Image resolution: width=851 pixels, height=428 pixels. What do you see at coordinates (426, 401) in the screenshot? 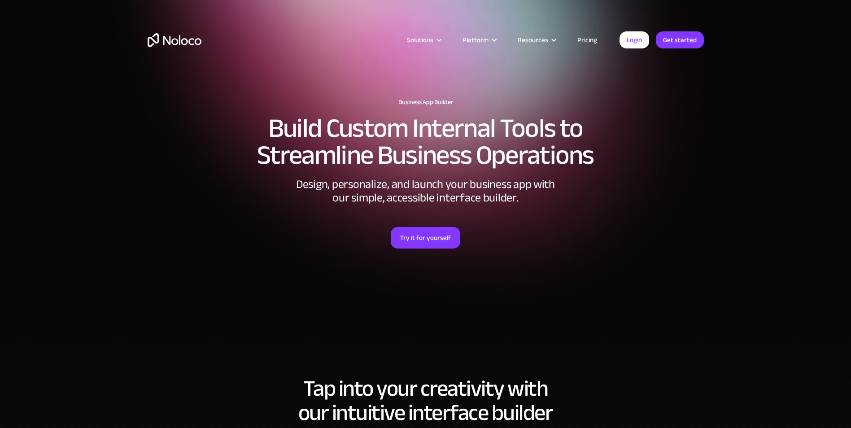
I see `h2: Tap into your creativity with our intuitive interface builder` at bounding box center [426, 401].